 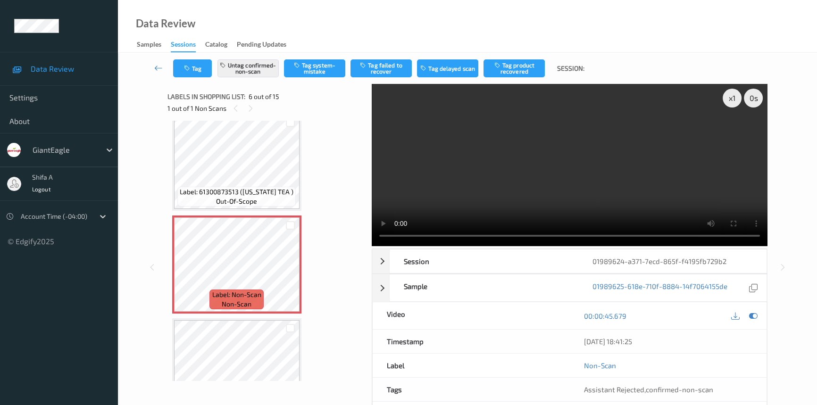 What do you see at coordinates (571, 68) in the screenshot?
I see `span: Session:` at bounding box center [571, 68].